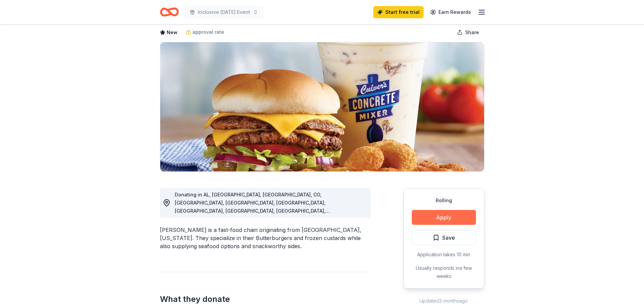 This screenshot has height=308, width=644. What do you see at coordinates (172, 33) in the screenshot?
I see `span: New` at bounding box center [172, 33].